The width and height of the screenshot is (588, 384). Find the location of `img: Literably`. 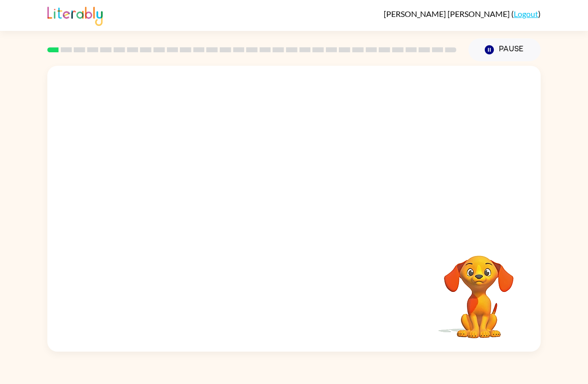

img: Literably is located at coordinates (75, 15).